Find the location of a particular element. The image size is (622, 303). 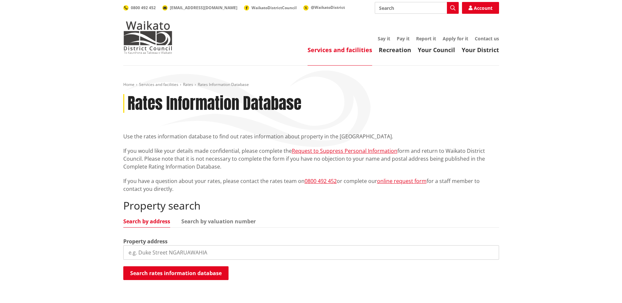

a: Apply for it is located at coordinates (455, 38).